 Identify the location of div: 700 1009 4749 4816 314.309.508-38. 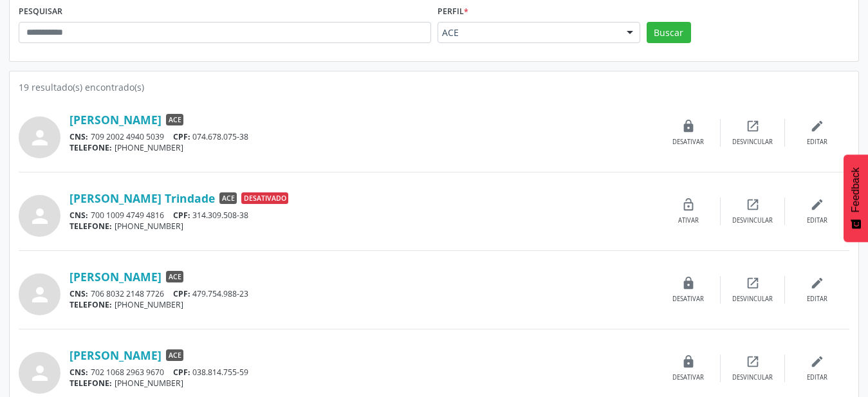
(363, 215).